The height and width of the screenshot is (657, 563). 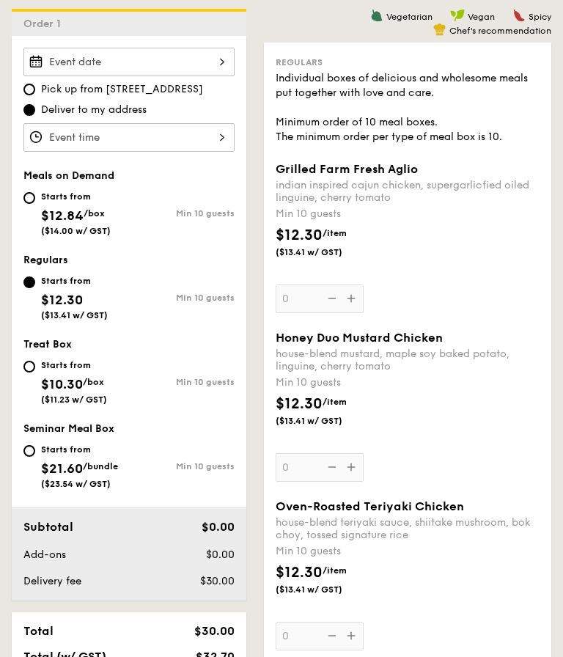 I want to click on span: $10.30, so click(x=62, y=385).